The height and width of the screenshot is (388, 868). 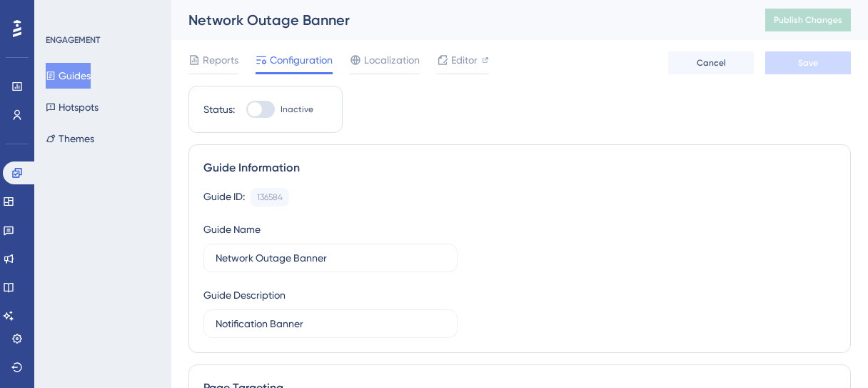 What do you see at coordinates (70, 139) in the screenshot?
I see `button: Themes` at bounding box center [70, 139].